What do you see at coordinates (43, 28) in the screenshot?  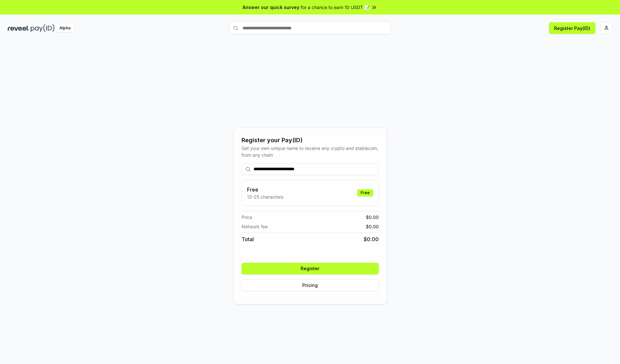 I see `img: pay_id` at bounding box center [43, 28].